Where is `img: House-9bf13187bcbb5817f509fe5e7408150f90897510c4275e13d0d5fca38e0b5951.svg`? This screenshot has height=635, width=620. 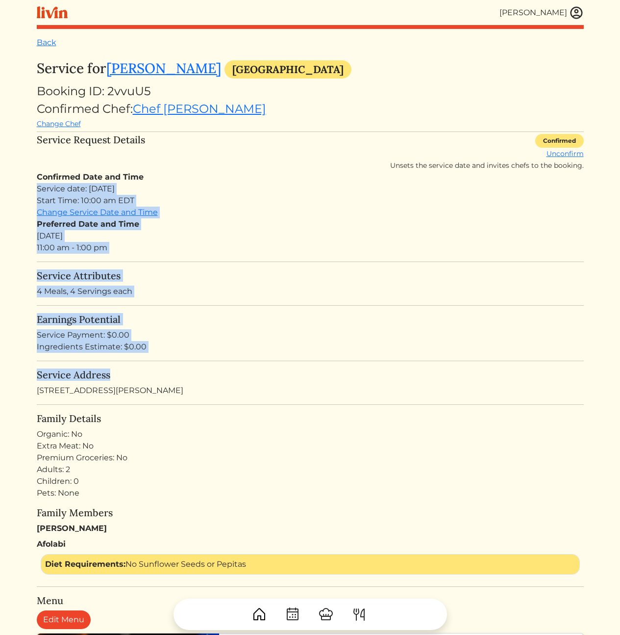
img: House-9bf13187bcbb5817f509fe5e7408150f90897510c4275e13d0d5fca38e0b5951.svg is located at coordinates (259, 614).